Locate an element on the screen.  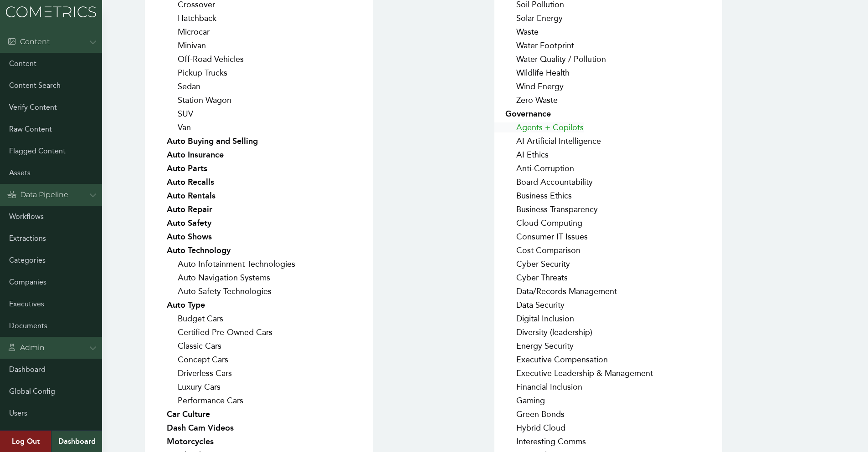
a: Water Footprint is located at coordinates (534, 45).